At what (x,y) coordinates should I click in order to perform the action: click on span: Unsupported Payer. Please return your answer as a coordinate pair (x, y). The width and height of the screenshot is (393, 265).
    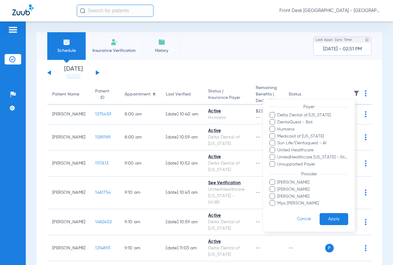
    Looking at the image, I should click on (313, 164).